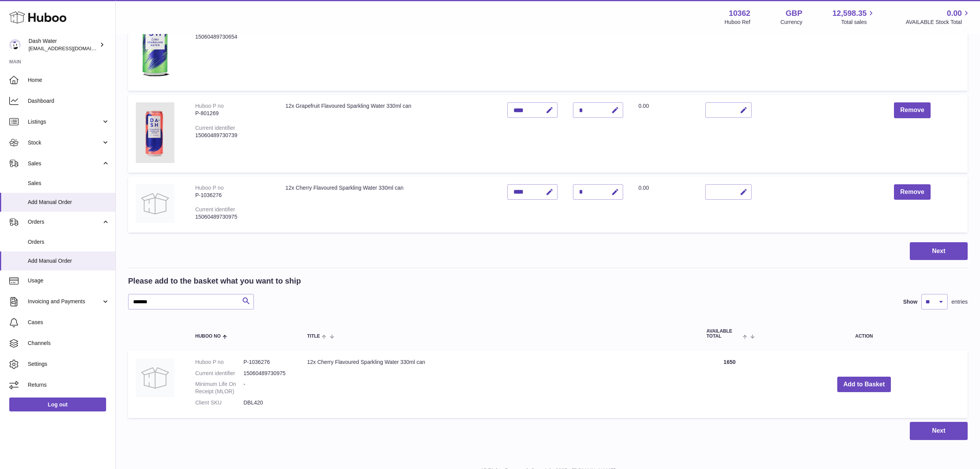 This screenshot has width=980, height=469. I want to click on span: AVAILABLE Stock Total, so click(938, 22).